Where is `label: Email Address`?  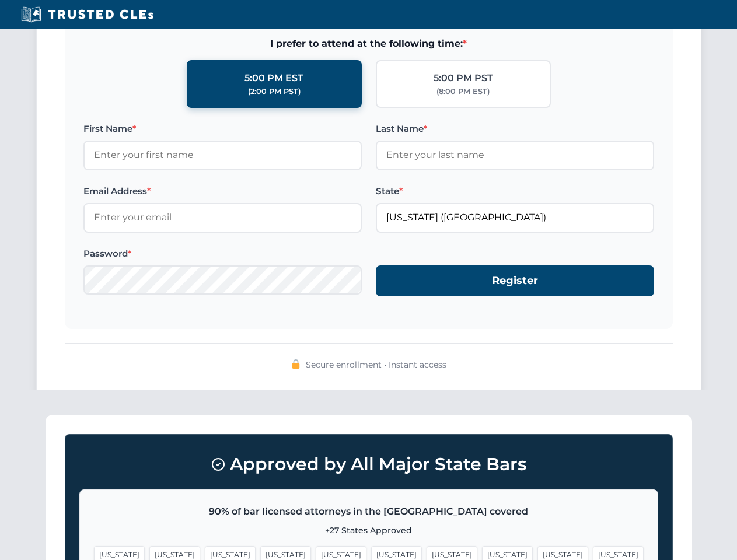 label: Email Address is located at coordinates (223, 191).